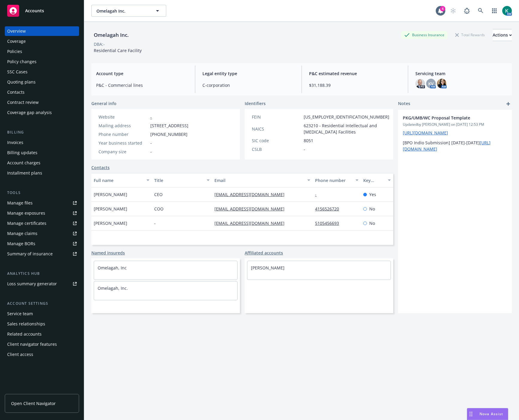  What do you see at coordinates (22, 234) in the screenshot?
I see `div: Manage claims` at bounding box center [22, 234].